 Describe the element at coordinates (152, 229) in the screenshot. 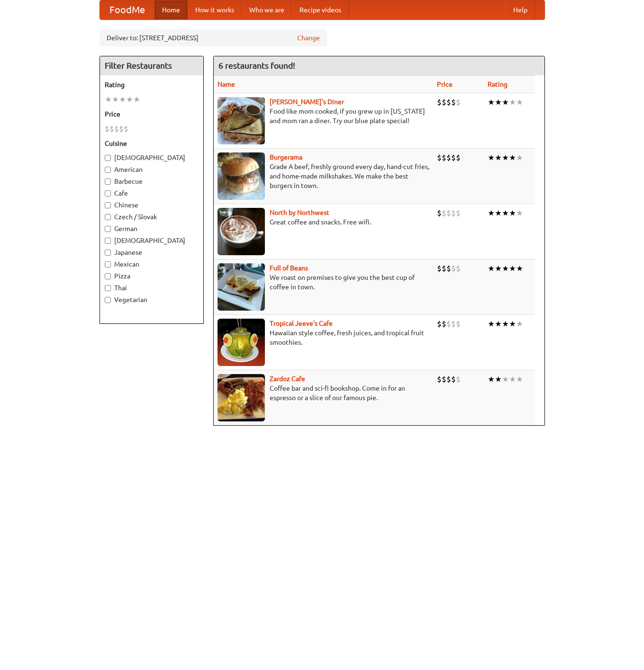

I see `label: German` at that location.